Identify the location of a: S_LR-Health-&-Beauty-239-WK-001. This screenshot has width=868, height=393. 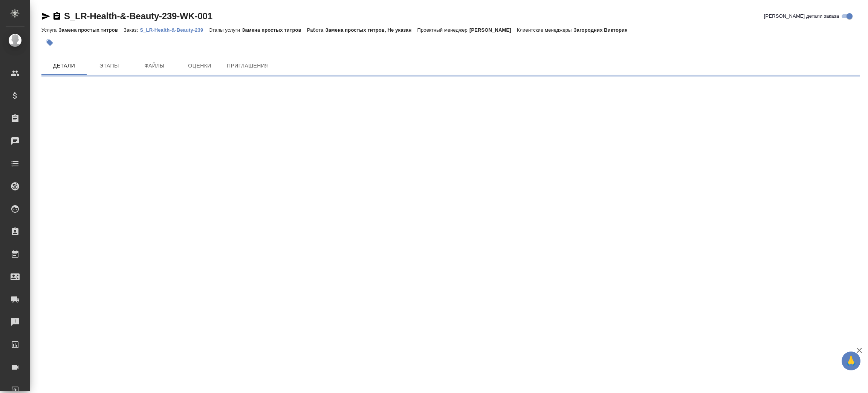
(138, 16).